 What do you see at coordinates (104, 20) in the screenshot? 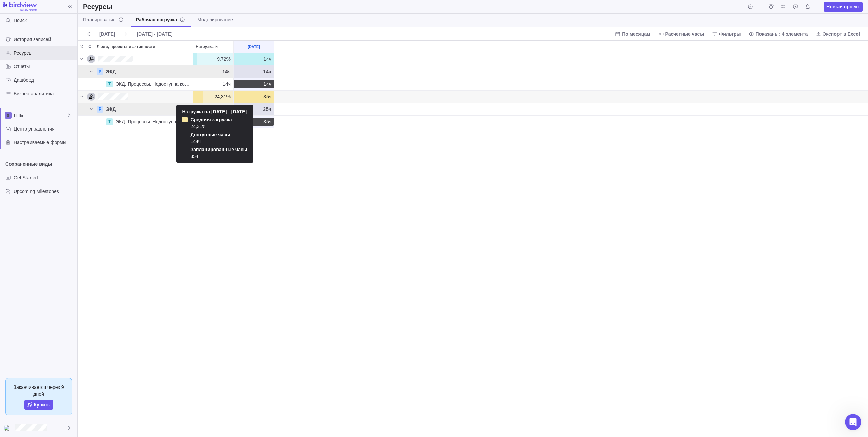
I see `span: Планирование` at bounding box center [104, 20].